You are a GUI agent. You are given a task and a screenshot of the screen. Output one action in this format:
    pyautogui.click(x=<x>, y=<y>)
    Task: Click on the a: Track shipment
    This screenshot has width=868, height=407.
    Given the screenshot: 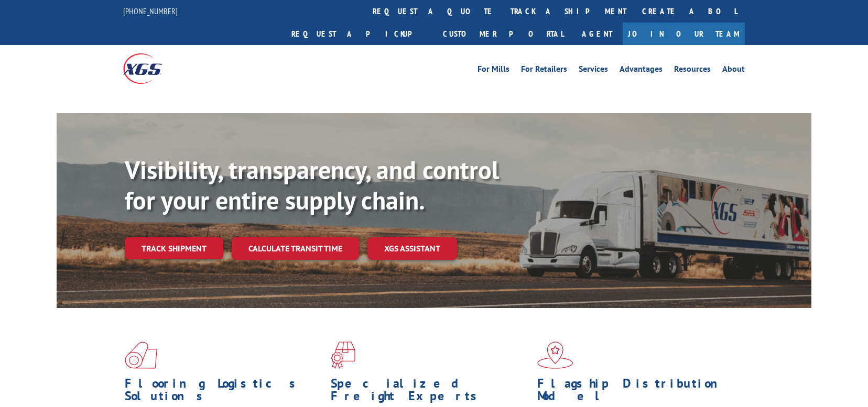 What is the action you would take?
    pyautogui.click(x=174, y=248)
    